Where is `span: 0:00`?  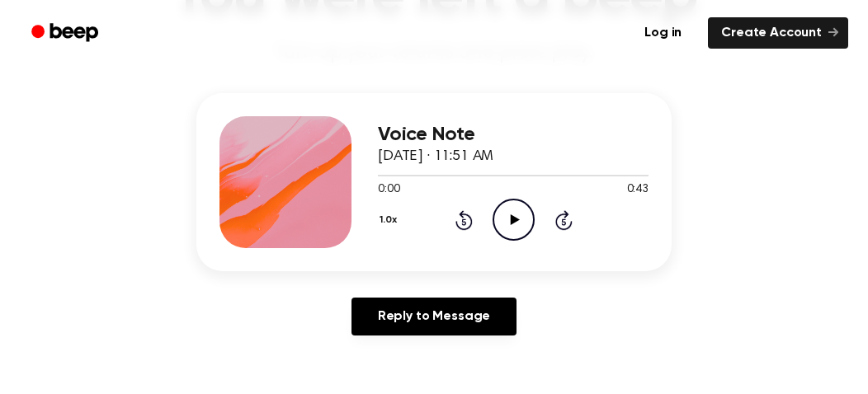
span: 0:00 is located at coordinates (388, 190).